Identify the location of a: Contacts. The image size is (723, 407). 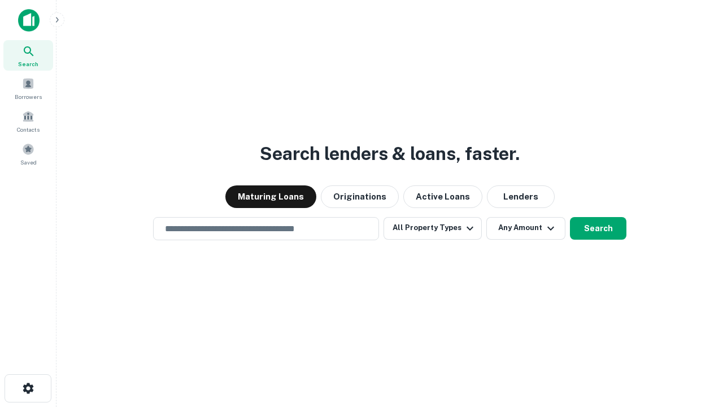
(28, 121).